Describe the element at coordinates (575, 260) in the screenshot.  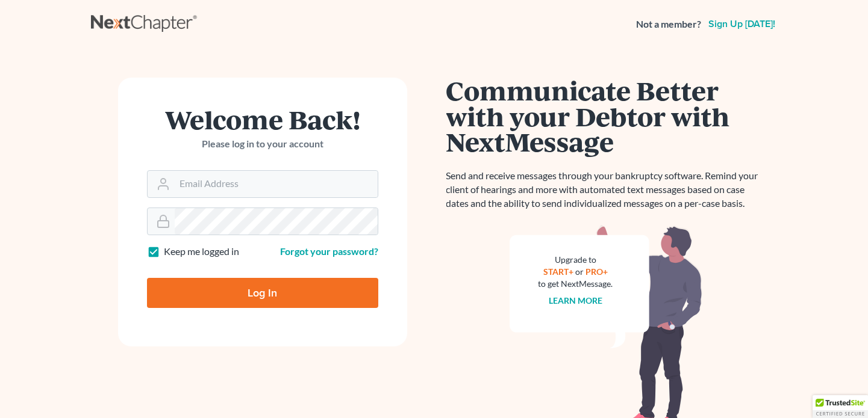
I see `div: Upgrade to` at that location.